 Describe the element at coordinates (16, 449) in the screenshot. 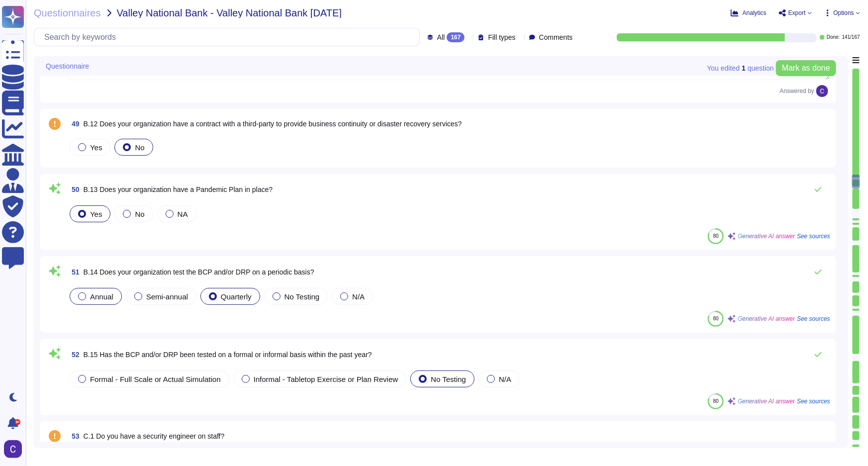

I see `button: user` at that location.